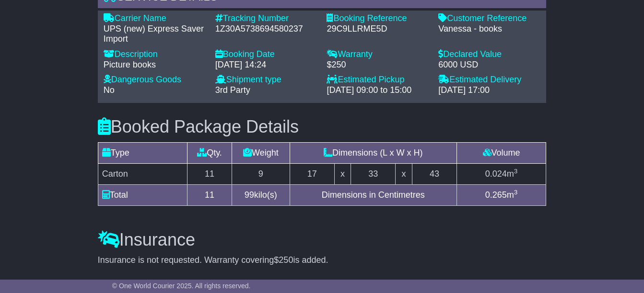  Describe the element at coordinates (377, 19) in the screenshot. I see `div: Booking Reference` at that location.